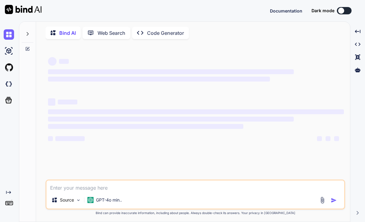 This screenshot has height=222, width=365. I want to click on p: Source, so click(67, 200).